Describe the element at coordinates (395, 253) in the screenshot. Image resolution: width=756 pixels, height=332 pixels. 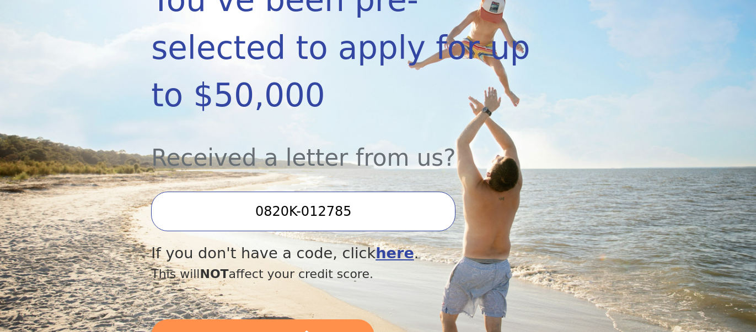
I see `a: here` at that location.